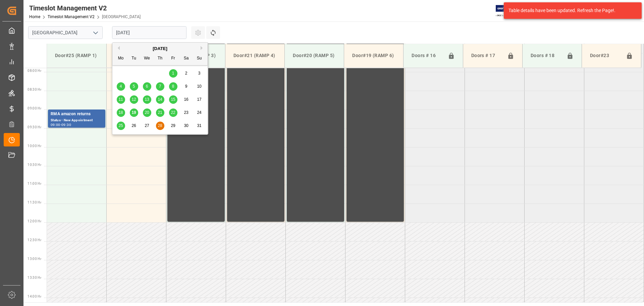  Describe the element at coordinates (199, 112) in the screenshot. I see `div: Choose Sunday, August 24th, 2025` at that location.